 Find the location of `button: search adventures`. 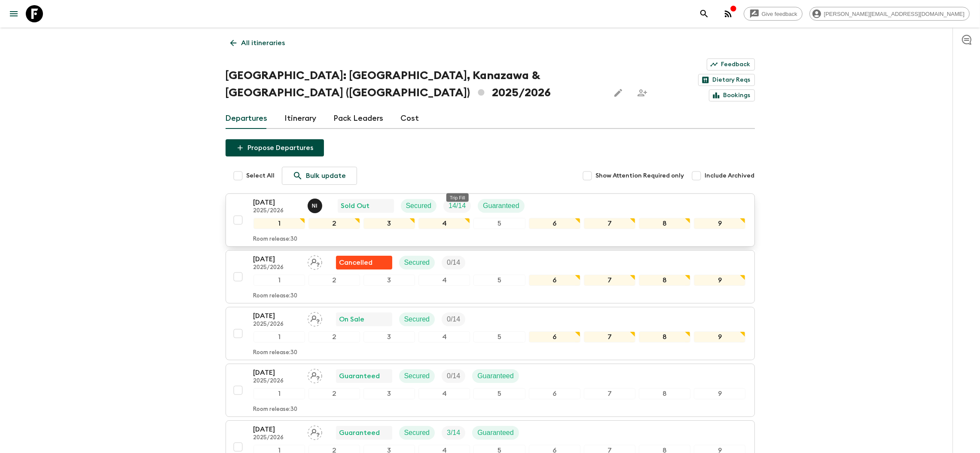

button: search adventures is located at coordinates (704, 14).